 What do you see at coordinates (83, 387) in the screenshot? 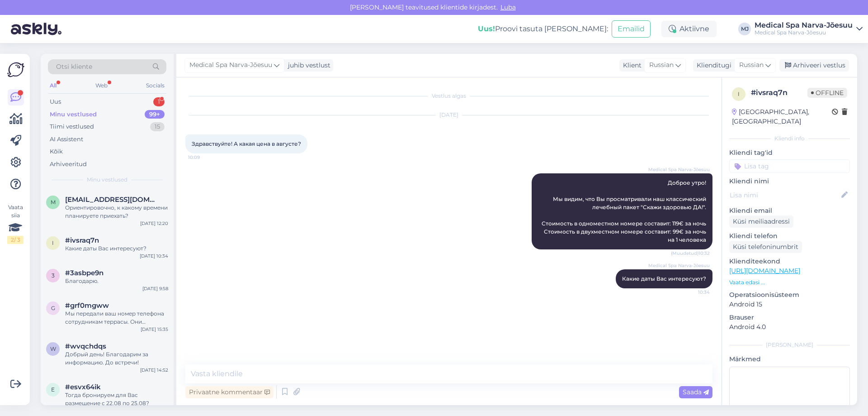
I see `span: #esvx64ik` at bounding box center [83, 387].